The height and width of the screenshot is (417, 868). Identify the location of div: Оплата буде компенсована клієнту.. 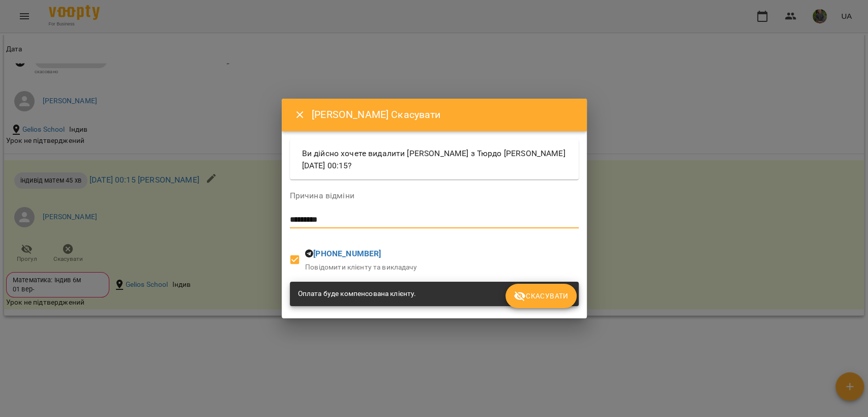
(357, 294).